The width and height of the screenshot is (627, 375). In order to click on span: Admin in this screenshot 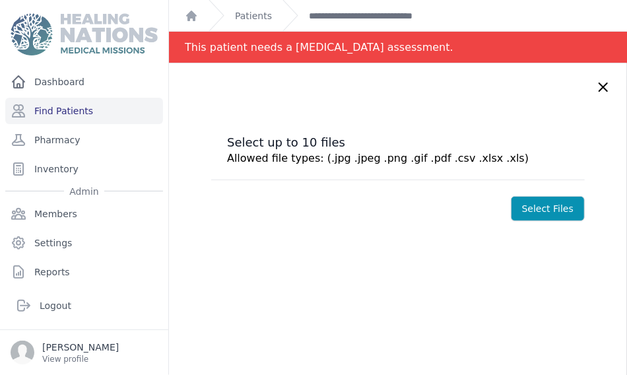, I will do `click(84, 192)`.